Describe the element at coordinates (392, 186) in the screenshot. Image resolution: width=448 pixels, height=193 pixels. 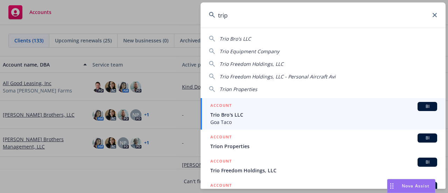
I see `div: Drag to move` at that location.